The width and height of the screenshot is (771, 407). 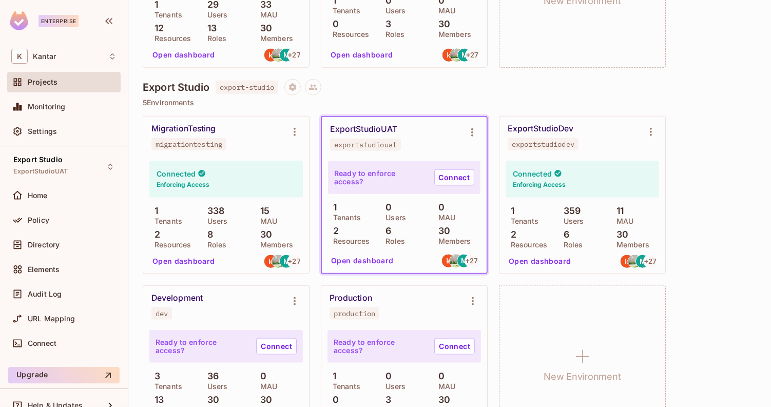 I want to click on p: 338, so click(x=213, y=211).